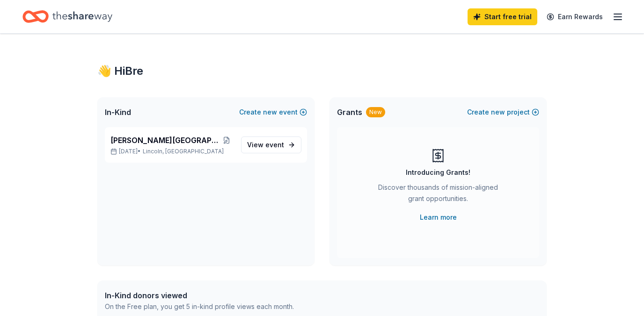 The width and height of the screenshot is (644, 316). Describe the element at coordinates (375, 112) in the screenshot. I see `div: New` at that location.